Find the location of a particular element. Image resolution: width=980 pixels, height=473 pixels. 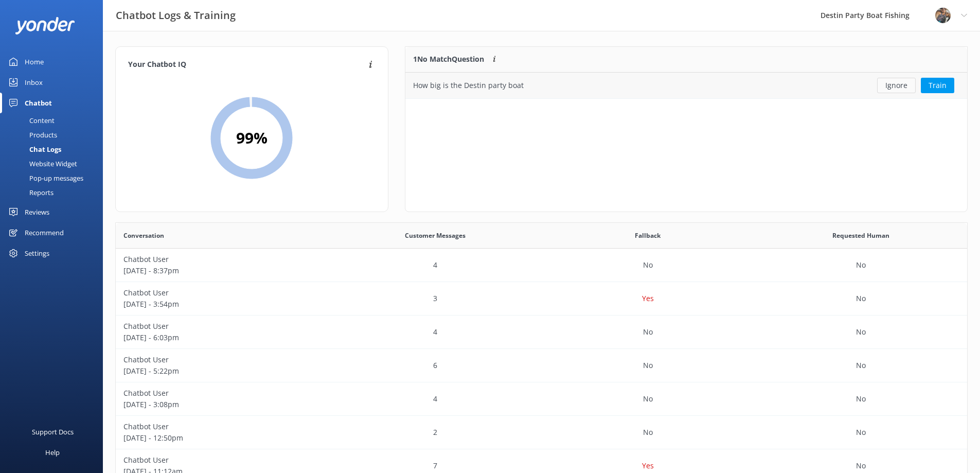

button: Ignore is located at coordinates (896, 86).